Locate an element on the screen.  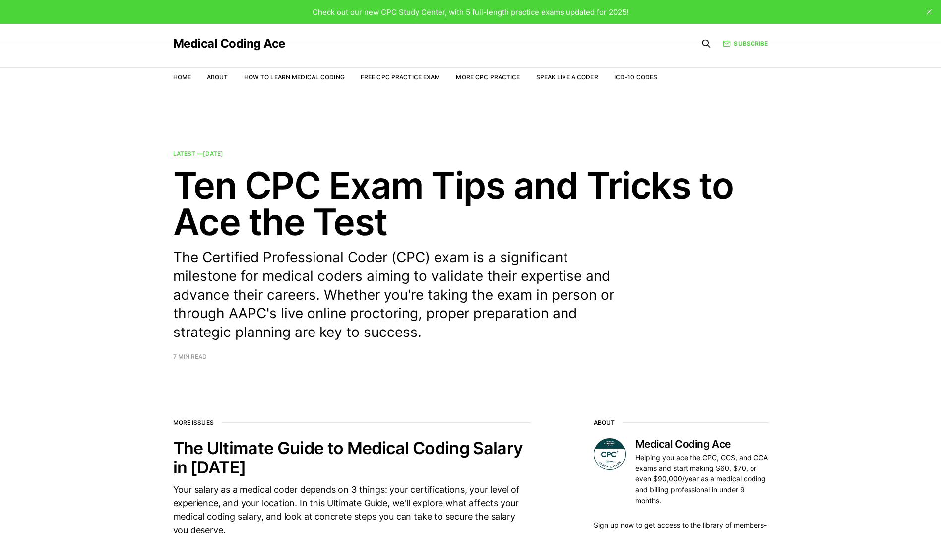
img: Medical Coding Ace is located at coordinates (610, 454).